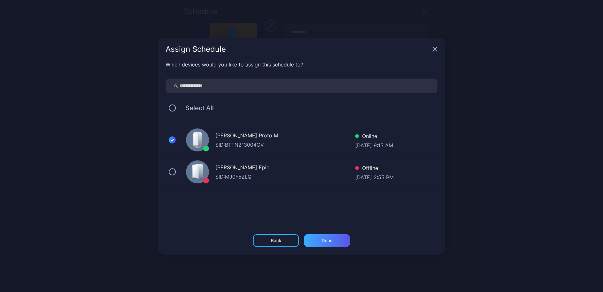  Describe the element at coordinates (196, 108) in the screenshot. I see `span: Select All` at that location.